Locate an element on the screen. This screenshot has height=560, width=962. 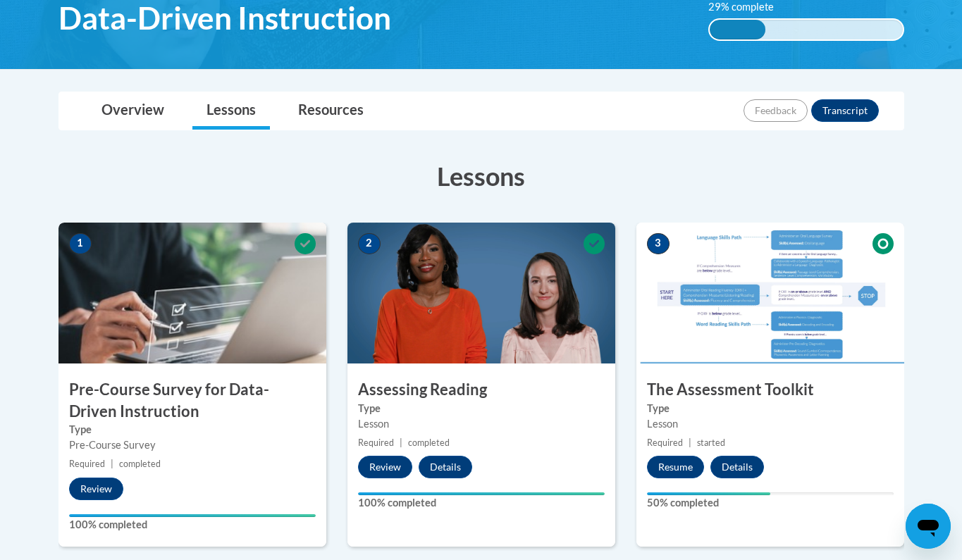
div: Pre-Course Survey is located at coordinates (192, 445).